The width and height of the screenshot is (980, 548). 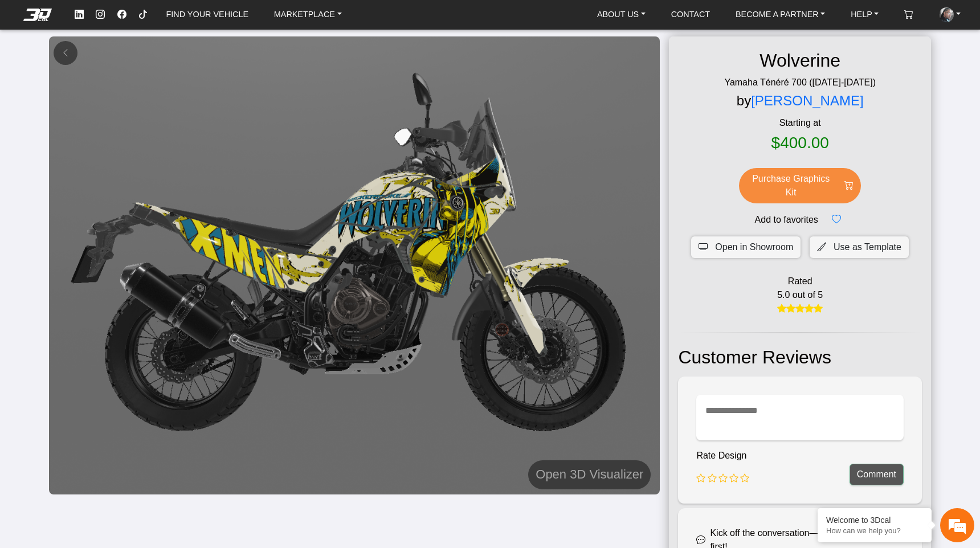 What do you see at coordinates (800, 60) in the screenshot?
I see `h2: Wolverine` at bounding box center [800, 60].